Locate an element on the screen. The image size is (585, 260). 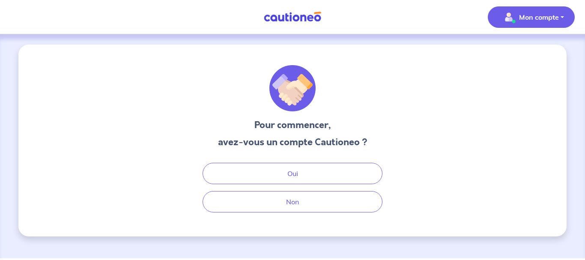
button: Oui is located at coordinates (292, 173).